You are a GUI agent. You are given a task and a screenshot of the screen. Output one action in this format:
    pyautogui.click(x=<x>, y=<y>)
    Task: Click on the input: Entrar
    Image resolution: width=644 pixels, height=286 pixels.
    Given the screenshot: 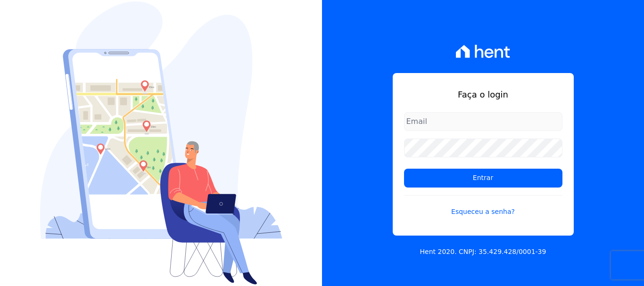 What is the action you would take?
    pyautogui.click(x=484, y=178)
    